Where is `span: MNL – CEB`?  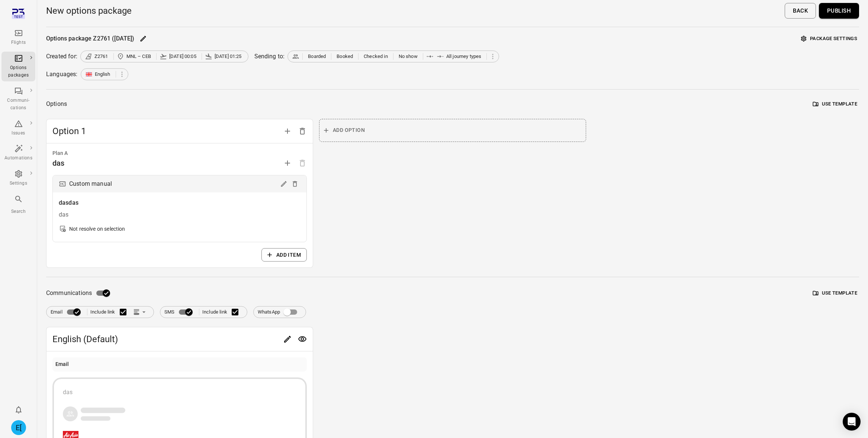 span: MNL – CEB is located at coordinates (139, 57).